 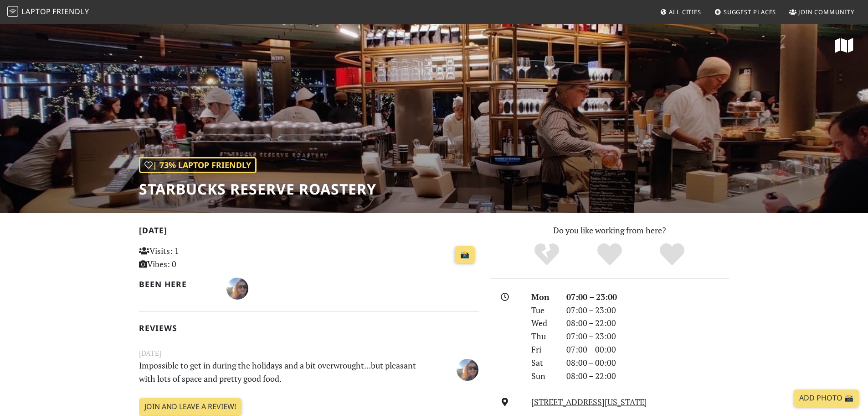 I want to click on h1: Starbucks Reserve Roastery, so click(x=258, y=189).